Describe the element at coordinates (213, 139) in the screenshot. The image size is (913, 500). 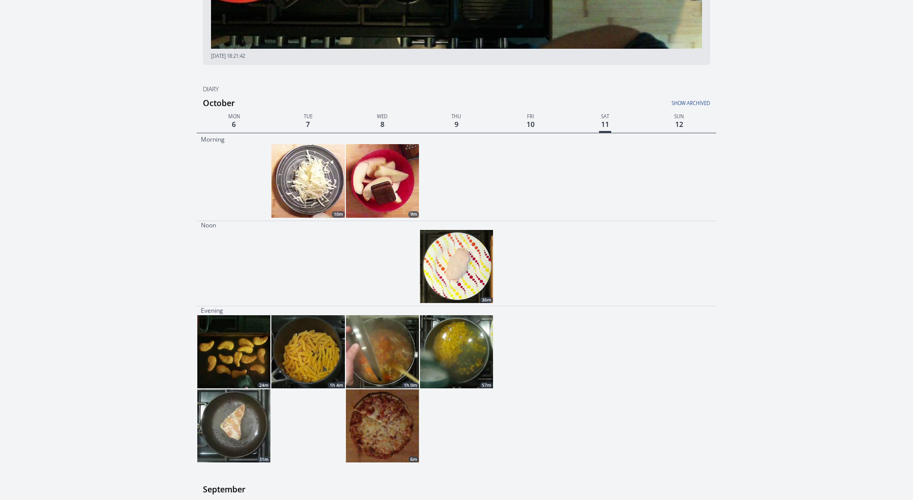
I see `p: Morning` at that location.